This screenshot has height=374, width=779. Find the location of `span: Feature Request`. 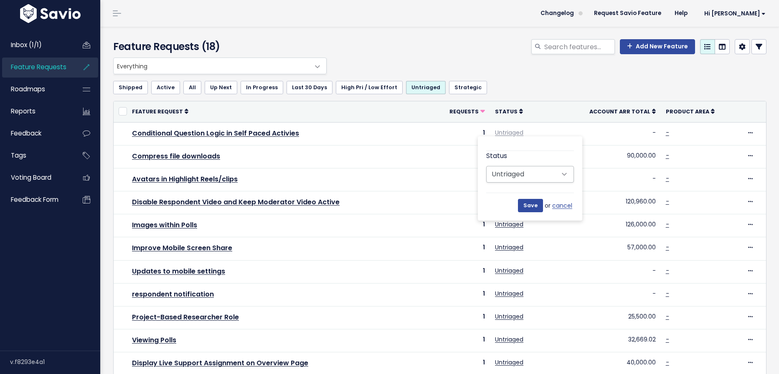

span: Feature Request is located at coordinates (157, 111).